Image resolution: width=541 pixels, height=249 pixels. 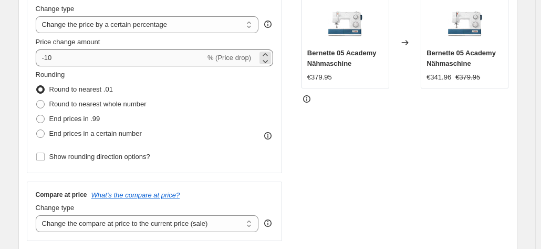 I want to click on span: Round to nearest whole number, so click(x=98, y=104).